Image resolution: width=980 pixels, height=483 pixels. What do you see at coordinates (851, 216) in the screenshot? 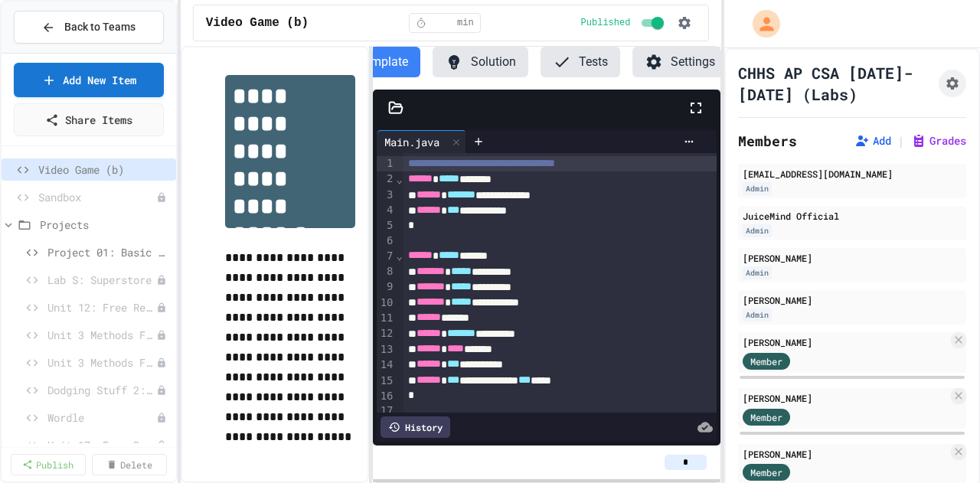
I see `div: JuiceMind Official` at bounding box center [851, 216].